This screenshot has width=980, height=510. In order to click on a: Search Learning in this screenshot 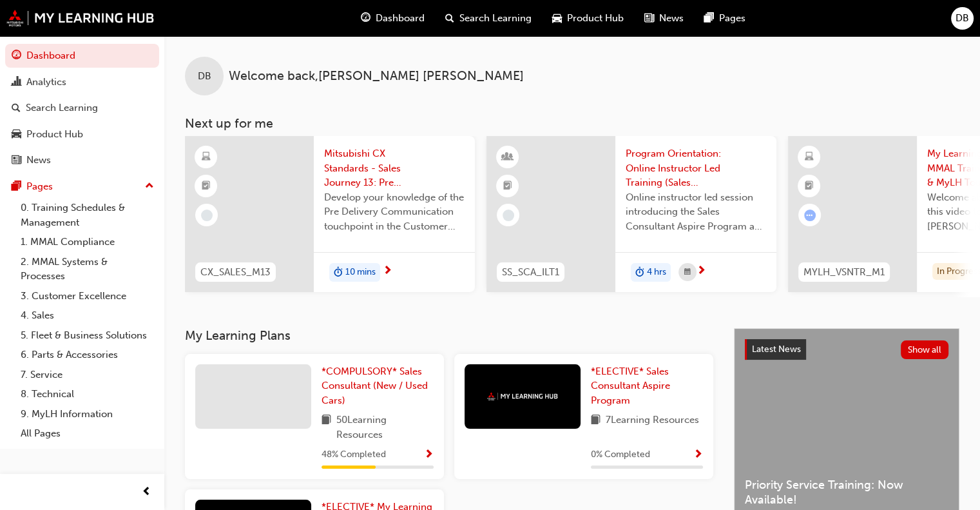, I will do `click(82, 107)`.